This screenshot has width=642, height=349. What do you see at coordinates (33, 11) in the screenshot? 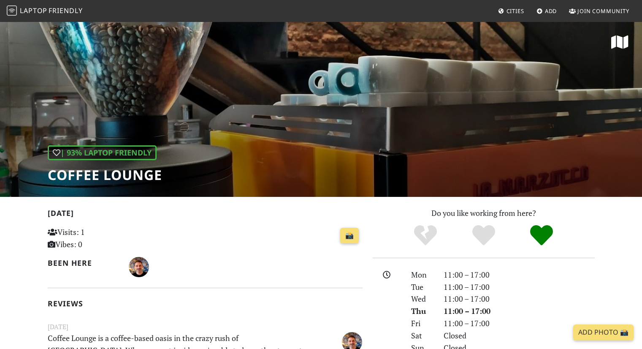
I see `span: Laptop` at bounding box center [33, 11].